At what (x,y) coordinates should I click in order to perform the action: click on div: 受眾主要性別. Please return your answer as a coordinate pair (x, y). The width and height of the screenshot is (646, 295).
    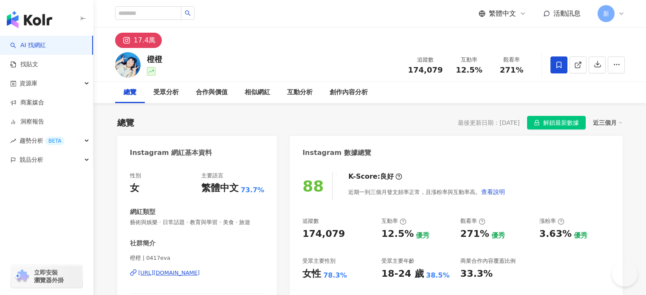
    Looking at the image, I should click on (319, 261).